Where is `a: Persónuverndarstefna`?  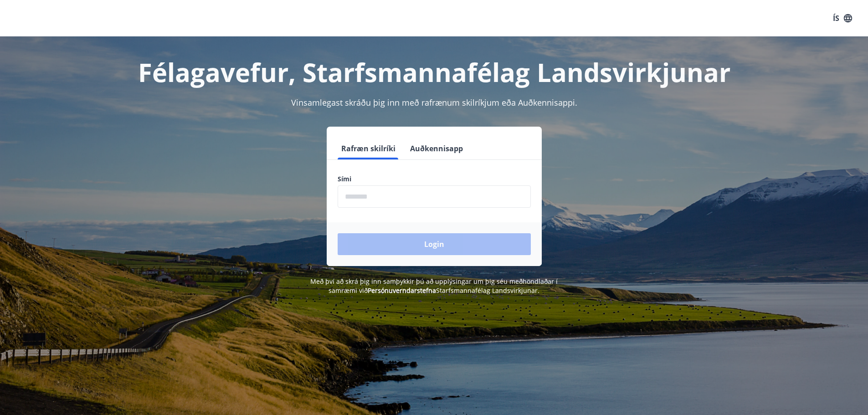
a: Persónuverndarstefna is located at coordinates (402, 290).